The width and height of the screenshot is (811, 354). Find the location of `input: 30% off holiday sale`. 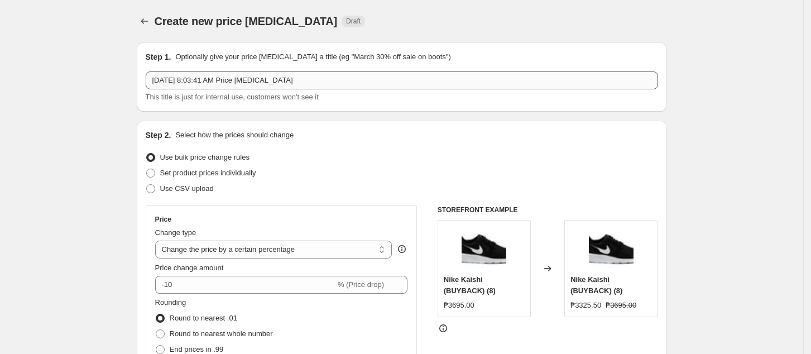

input: 30% off holiday sale is located at coordinates (402, 80).